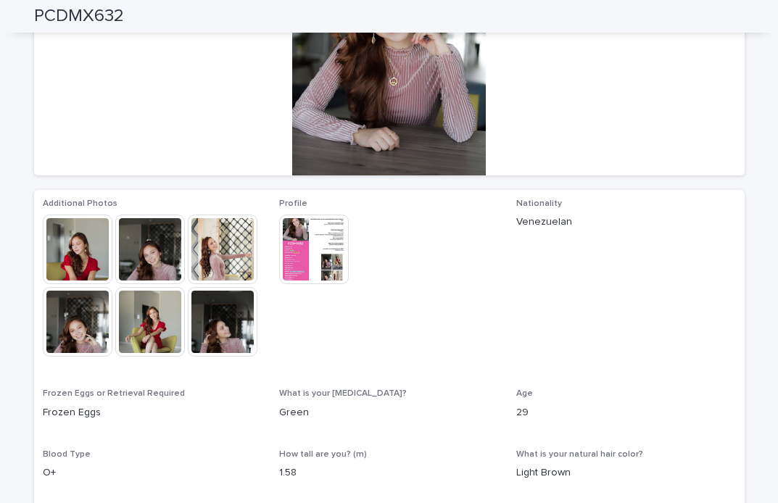 The width and height of the screenshot is (778, 503). I want to click on span: Profile, so click(293, 204).